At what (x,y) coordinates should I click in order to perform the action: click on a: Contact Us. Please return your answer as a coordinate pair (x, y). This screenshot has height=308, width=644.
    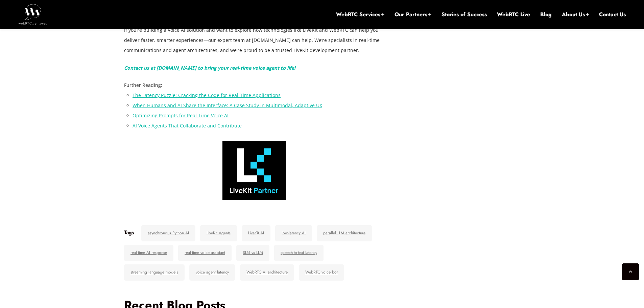
    Looking at the image, I should click on (612, 15).